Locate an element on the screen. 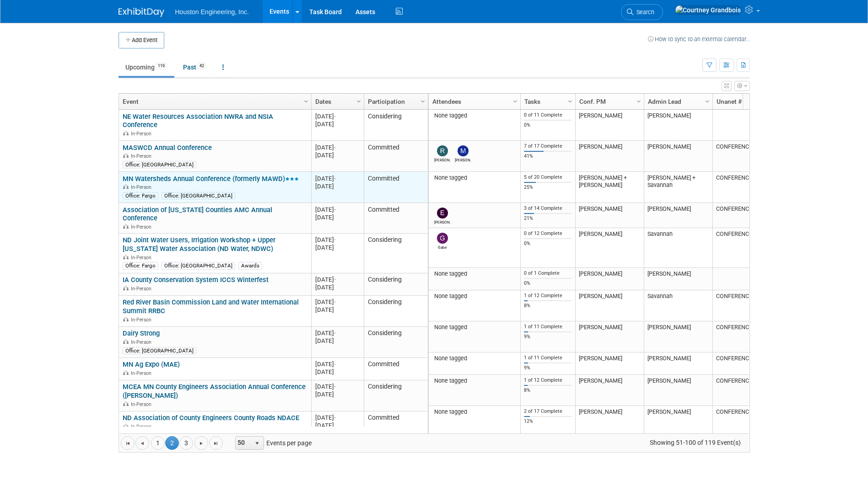 The width and height of the screenshot is (868, 491). a: Go to the first page is located at coordinates (127, 443).